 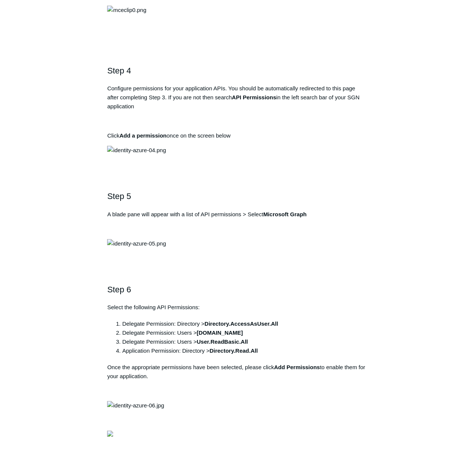 What do you see at coordinates (244, 351) in the screenshot?
I see `li: Application Permission: Directory >` at bounding box center [244, 351].